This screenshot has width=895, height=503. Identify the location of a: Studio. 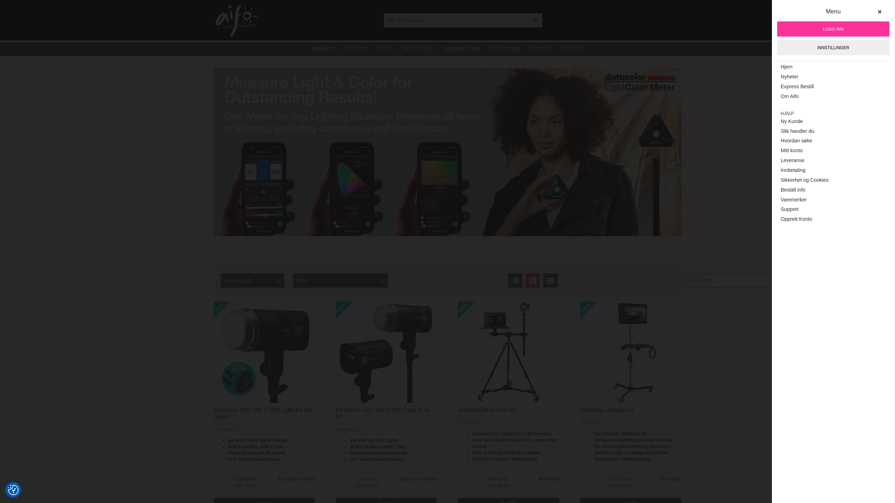
(357, 49).